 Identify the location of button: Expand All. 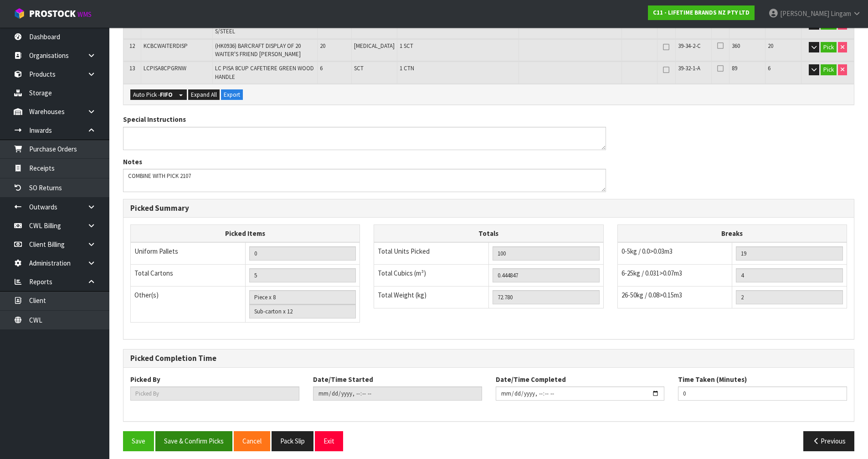
(203, 95).